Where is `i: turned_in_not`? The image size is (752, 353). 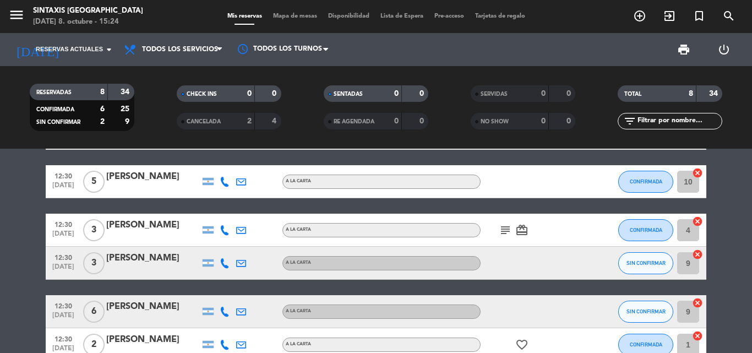 i: turned_in_not is located at coordinates (699, 16).